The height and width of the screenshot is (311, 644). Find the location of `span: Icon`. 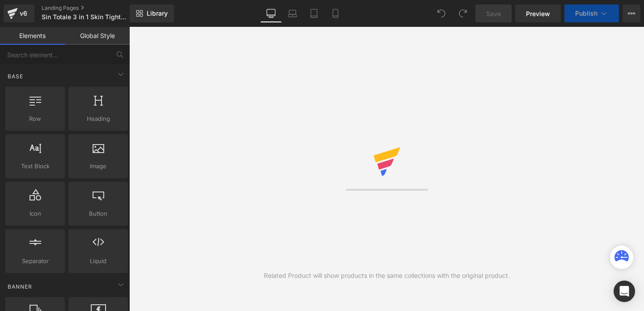

span: Icon is located at coordinates (35, 214).